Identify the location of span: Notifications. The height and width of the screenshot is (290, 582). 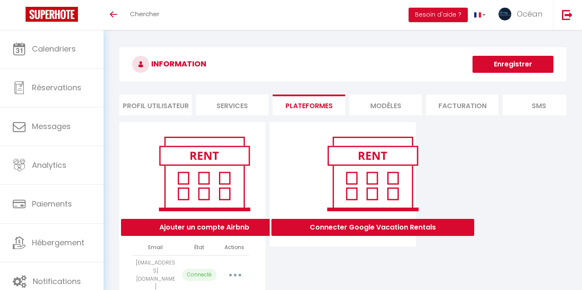
(57, 281).